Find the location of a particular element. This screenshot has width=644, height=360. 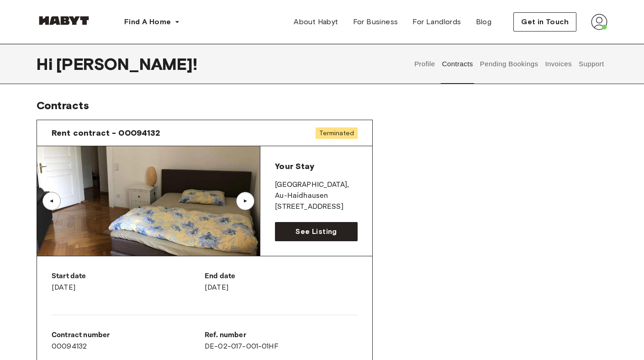

button: Profile is located at coordinates (425, 64).